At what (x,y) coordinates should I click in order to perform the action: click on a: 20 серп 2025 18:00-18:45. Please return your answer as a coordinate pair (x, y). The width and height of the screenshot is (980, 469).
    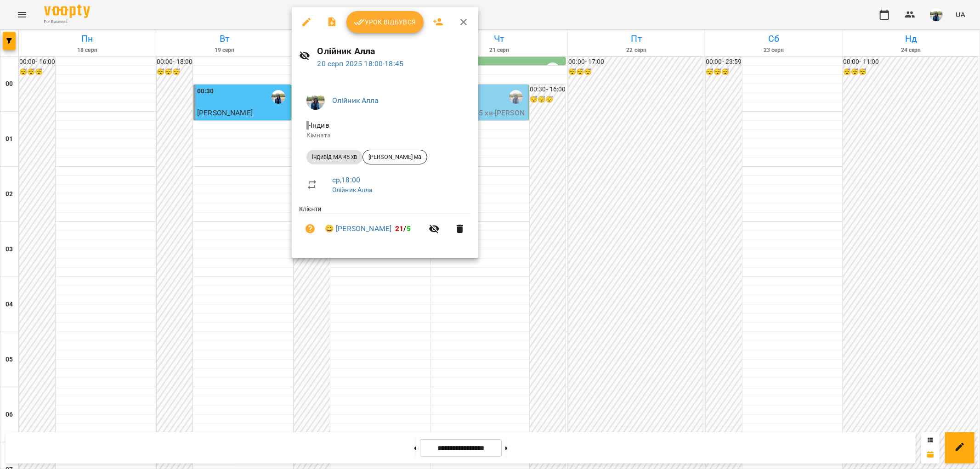
    Looking at the image, I should click on (361, 63).